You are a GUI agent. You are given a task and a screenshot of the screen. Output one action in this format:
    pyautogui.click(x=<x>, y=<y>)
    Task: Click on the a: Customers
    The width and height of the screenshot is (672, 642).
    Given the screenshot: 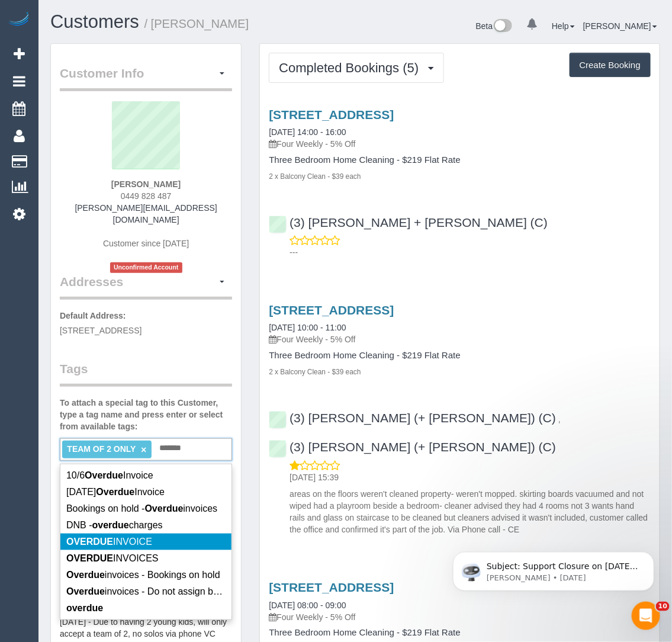 What is the action you would take?
    pyautogui.click(x=95, y=21)
    